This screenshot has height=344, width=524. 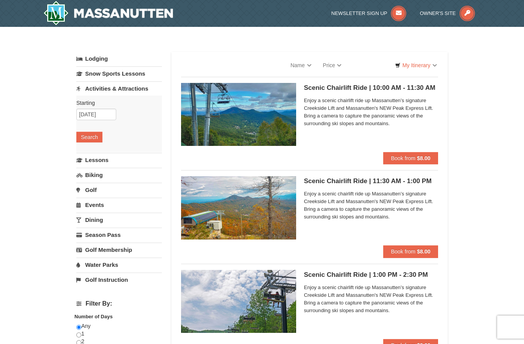 I want to click on a: Golf, so click(x=119, y=190).